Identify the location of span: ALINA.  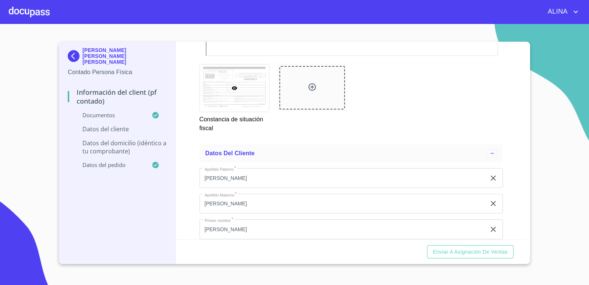
(557, 12).